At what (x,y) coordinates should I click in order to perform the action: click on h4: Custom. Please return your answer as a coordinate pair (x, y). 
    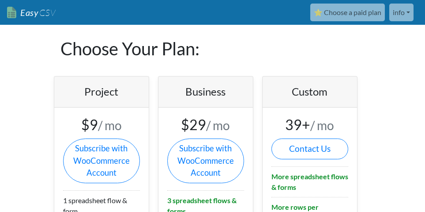
    Looking at the image, I should click on (310, 91).